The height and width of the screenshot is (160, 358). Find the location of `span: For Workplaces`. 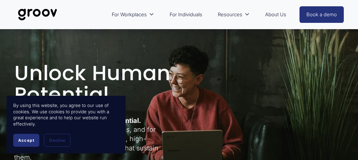

span: For Workplaces is located at coordinates (129, 15).